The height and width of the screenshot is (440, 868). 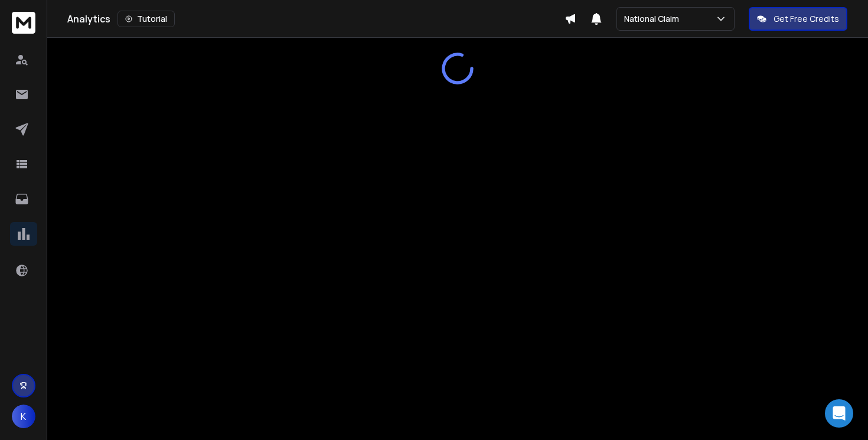 What do you see at coordinates (806, 19) in the screenshot?
I see `p: Get Free Credits` at bounding box center [806, 19].